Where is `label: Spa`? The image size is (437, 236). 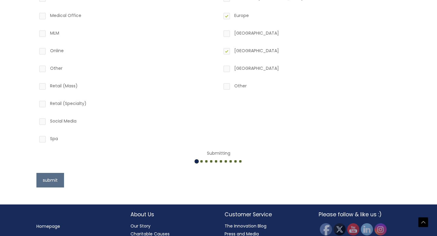
label: Spa is located at coordinates (126, 140).